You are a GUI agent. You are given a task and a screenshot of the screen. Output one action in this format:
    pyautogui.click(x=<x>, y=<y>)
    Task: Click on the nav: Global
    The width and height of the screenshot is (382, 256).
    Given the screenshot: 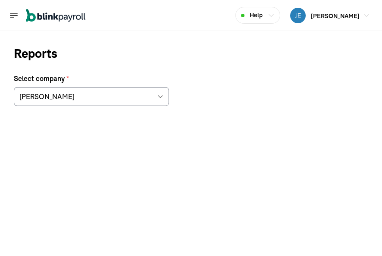 What is the action you would take?
    pyautogui.click(x=47, y=16)
    